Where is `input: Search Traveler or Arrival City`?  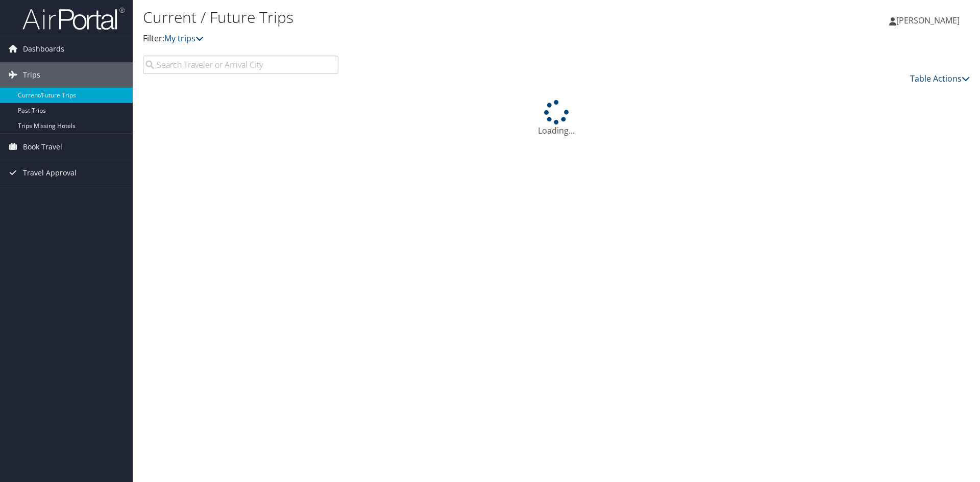
input: Search Traveler or Arrival City is located at coordinates (240, 65).